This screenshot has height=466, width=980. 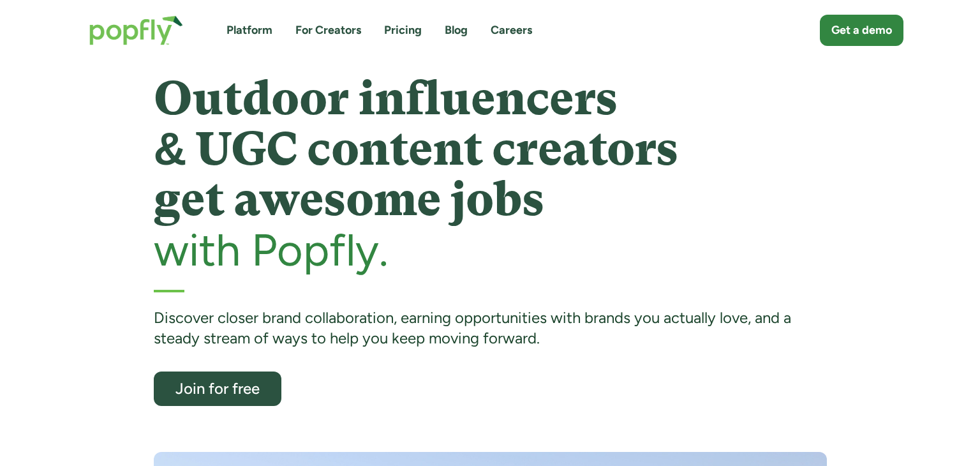 What do you see at coordinates (490, 149) in the screenshot?
I see `h1: Outdoor influencers & UGC content creators get awesome jobs` at bounding box center [490, 149].